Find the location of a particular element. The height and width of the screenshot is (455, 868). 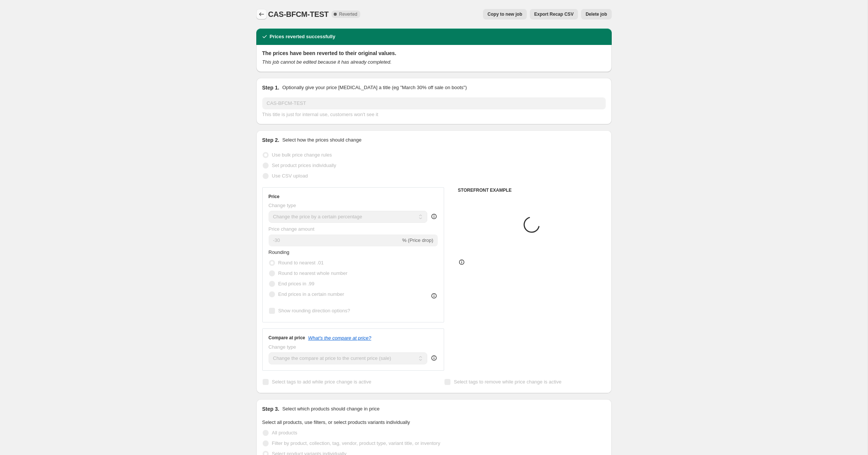

i: What's the compare at price? is located at coordinates (340, 338).